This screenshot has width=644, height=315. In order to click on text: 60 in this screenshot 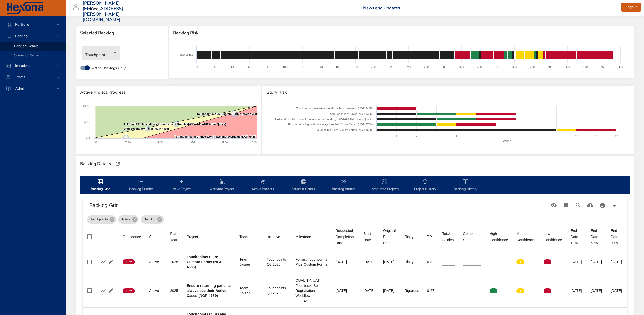, I will do `click(250, 67)`.